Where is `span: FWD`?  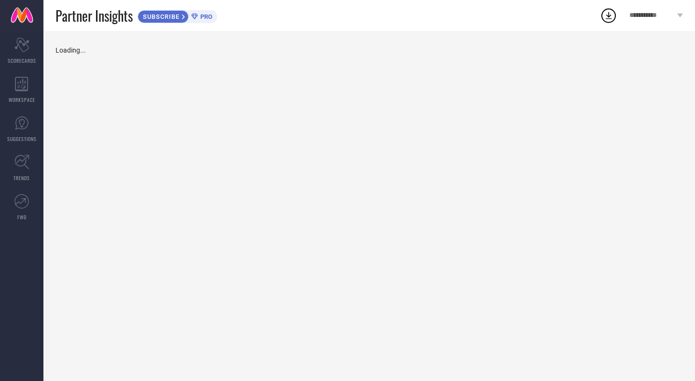
span: FWD is located at coordinates (22, 217).